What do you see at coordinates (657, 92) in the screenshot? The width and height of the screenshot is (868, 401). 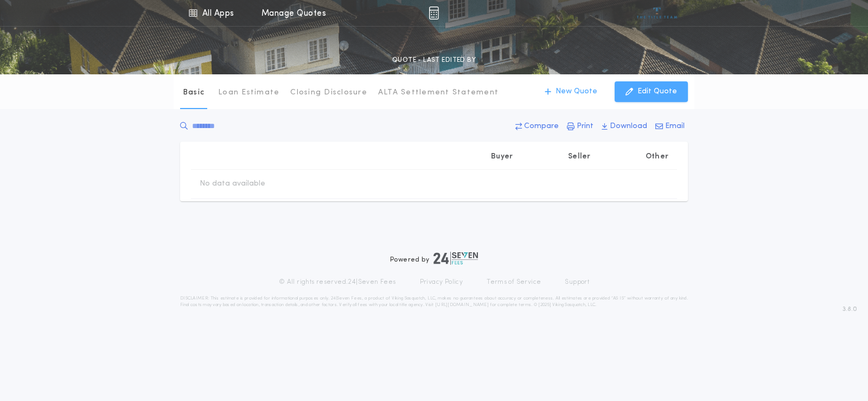 I see `p: Edit Quote` at bounding box center [657, 92].